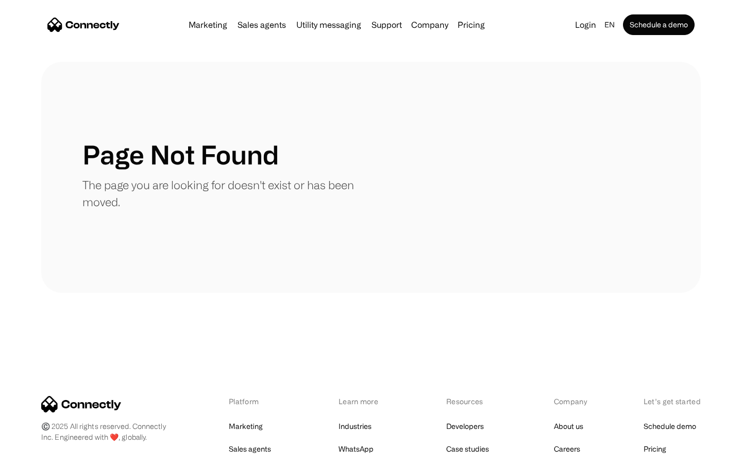  Describe the element at coordinates (257, 401) in the screenshot. I see `div: Platform` at that location.